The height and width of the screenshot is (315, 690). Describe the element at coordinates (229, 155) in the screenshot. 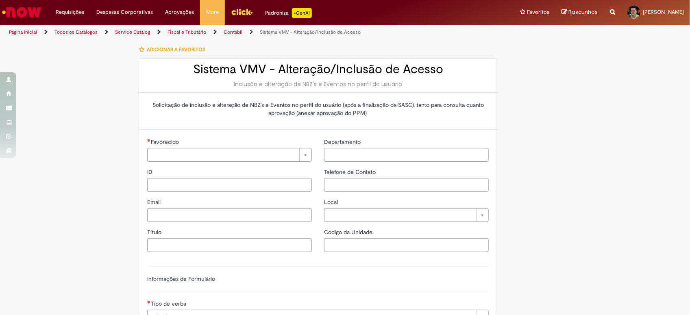

I see `a: Limpar campo Favorecido` at that location.